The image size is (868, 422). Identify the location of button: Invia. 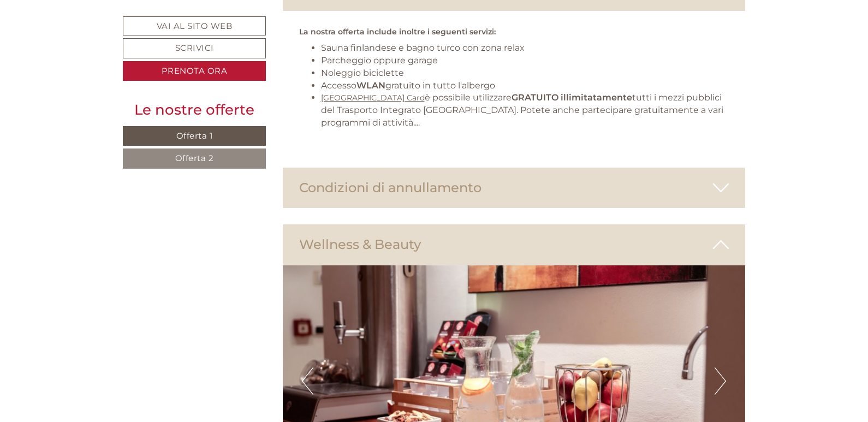
(401, 297).